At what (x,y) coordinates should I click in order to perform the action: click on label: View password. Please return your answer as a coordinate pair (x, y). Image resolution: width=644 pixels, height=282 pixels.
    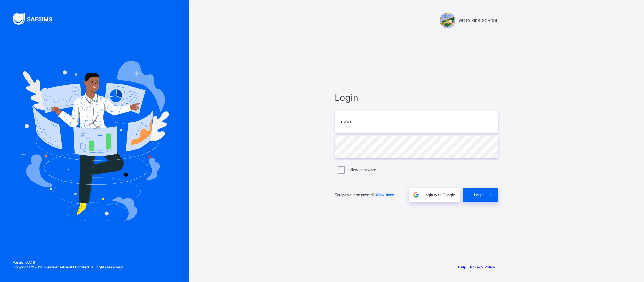
    Looking at the image, I should click on (363, 170).